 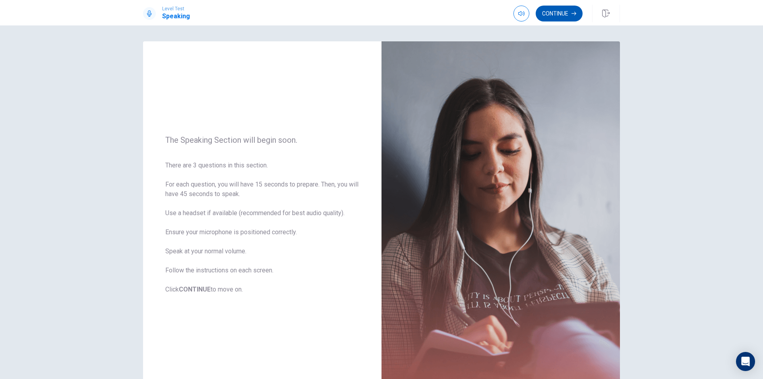 I want to click on b: CONTINUE, so click(x=195, y=289).